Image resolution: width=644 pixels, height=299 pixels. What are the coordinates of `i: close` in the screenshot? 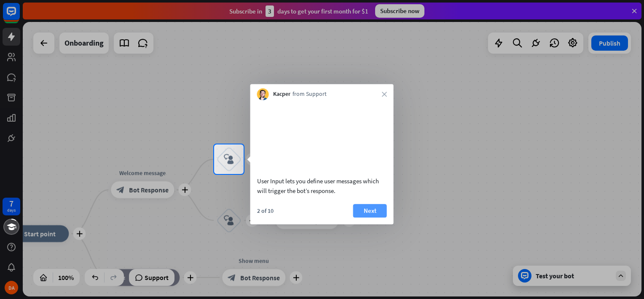 It's located at (384, 94).